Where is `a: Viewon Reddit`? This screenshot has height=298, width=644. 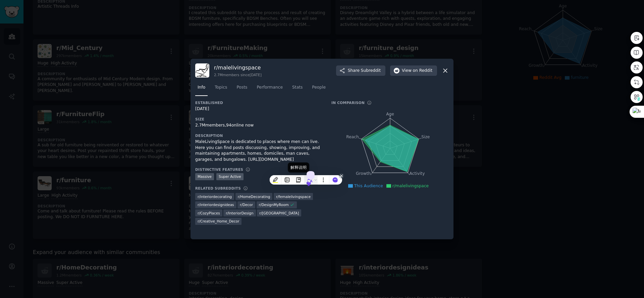
a: Viewon Reddit is located at coordinates (413, 71).